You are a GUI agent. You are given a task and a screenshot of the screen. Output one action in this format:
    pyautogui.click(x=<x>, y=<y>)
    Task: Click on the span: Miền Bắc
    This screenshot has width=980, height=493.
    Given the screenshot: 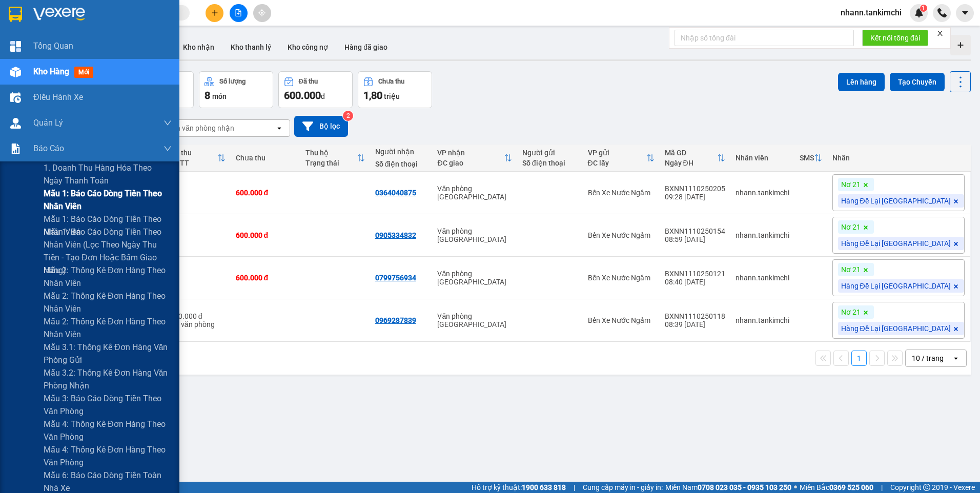 What is the action you would take?
    pyautogui.click(x=836, y=487)
    